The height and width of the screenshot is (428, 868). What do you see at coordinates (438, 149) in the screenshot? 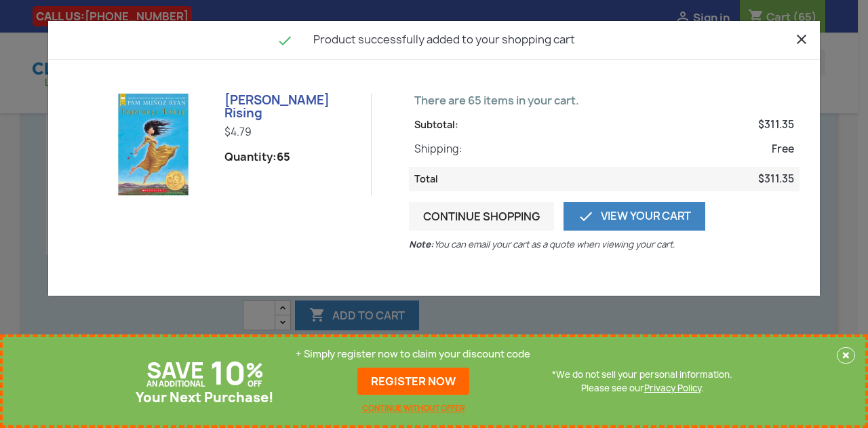
I see `span: Shipping:` at bounding box center [438, 149].